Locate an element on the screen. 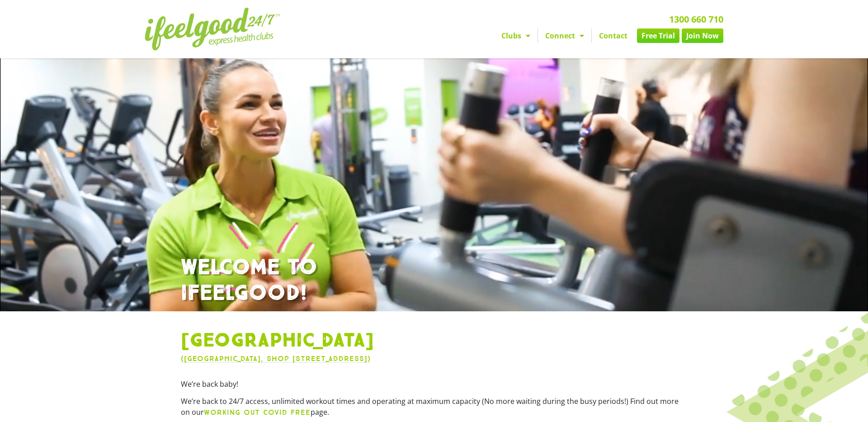  p: We’re back baby! is located at coordinates (434, 384).